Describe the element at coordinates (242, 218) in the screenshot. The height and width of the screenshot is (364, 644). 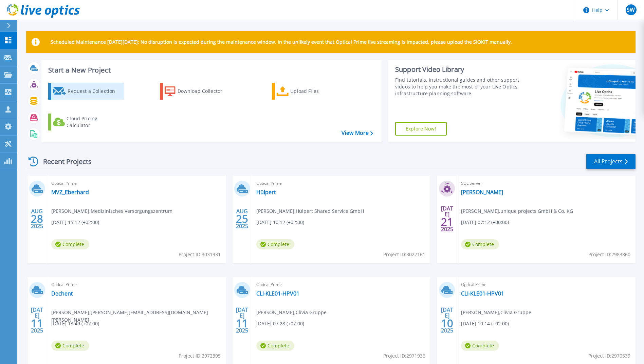
I see `span: 25` at that location.